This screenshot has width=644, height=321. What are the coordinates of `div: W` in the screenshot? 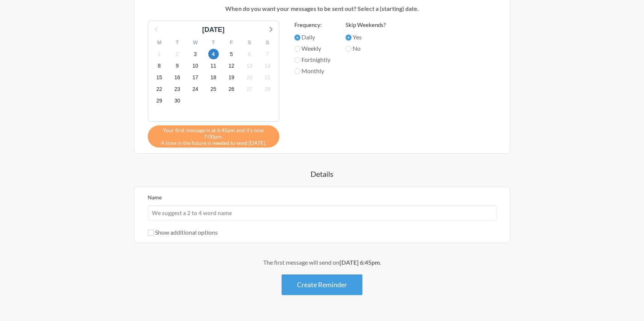 It's located at (195, 43).